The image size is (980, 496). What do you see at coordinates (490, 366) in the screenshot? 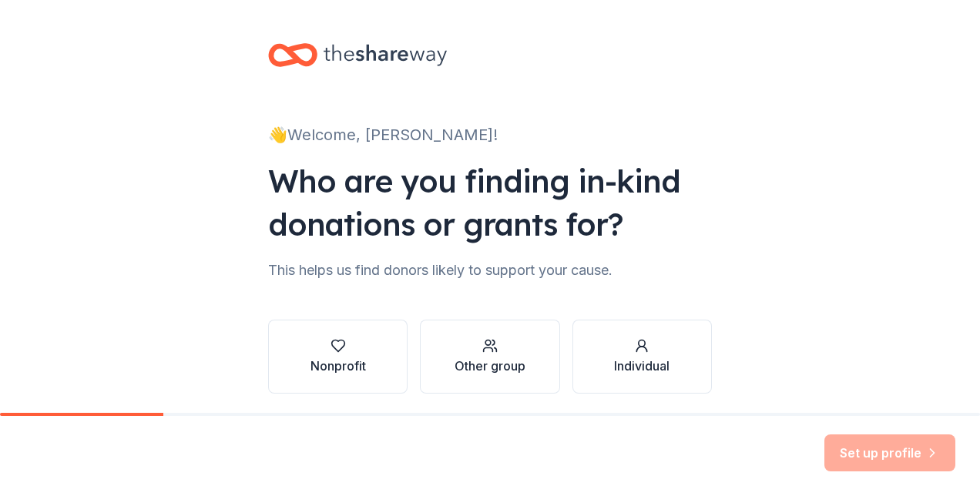
I see `div: Other group` at bounding box center [490, 366].